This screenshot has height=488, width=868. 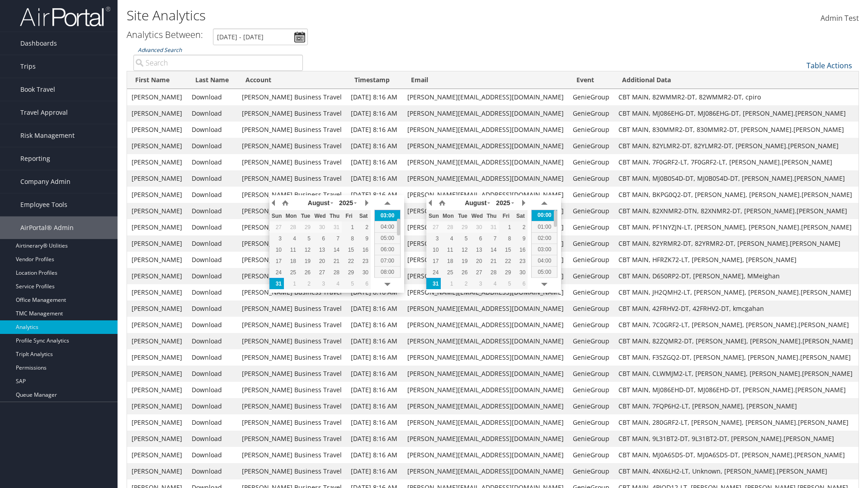 I want to click on div: 4, so click(x=291, y=239).